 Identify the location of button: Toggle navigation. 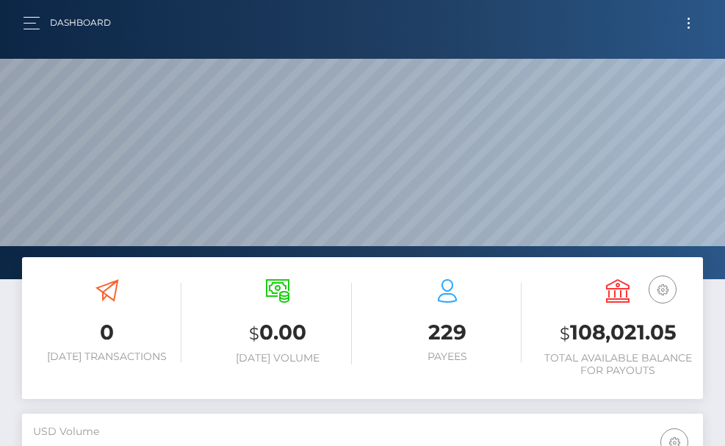
(689, 23).